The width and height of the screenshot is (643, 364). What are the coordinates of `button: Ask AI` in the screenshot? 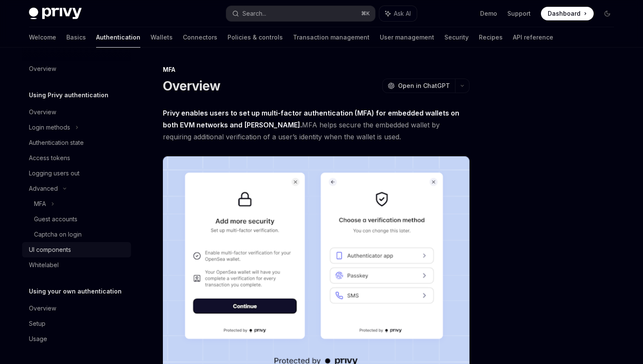 It's located at (398, 14).